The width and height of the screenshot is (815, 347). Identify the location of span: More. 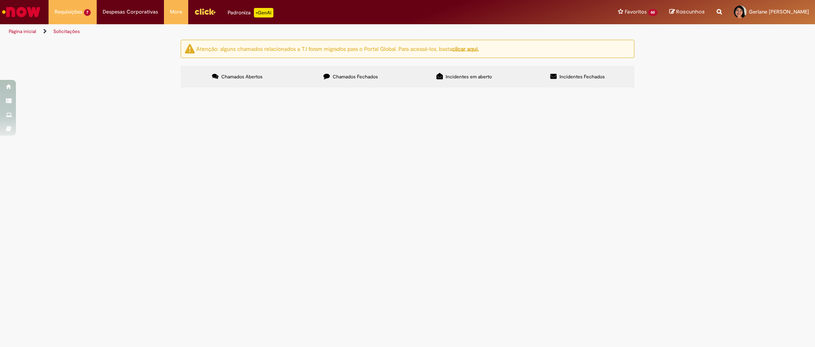
(176, 12).